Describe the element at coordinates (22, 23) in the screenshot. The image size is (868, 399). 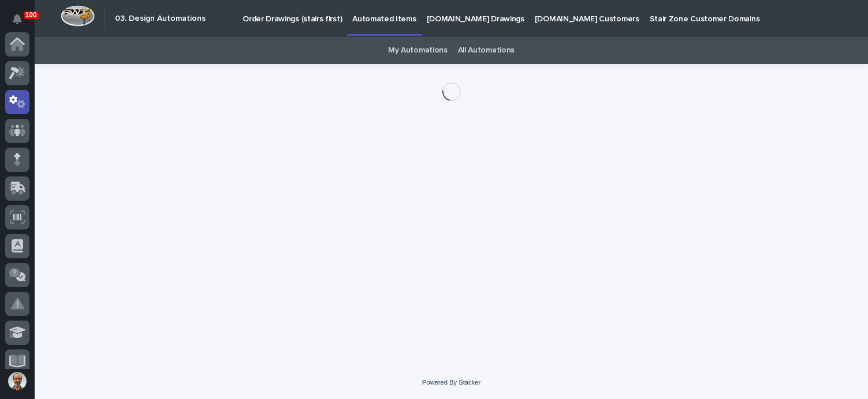
I see `div: Notifications100` at that location.